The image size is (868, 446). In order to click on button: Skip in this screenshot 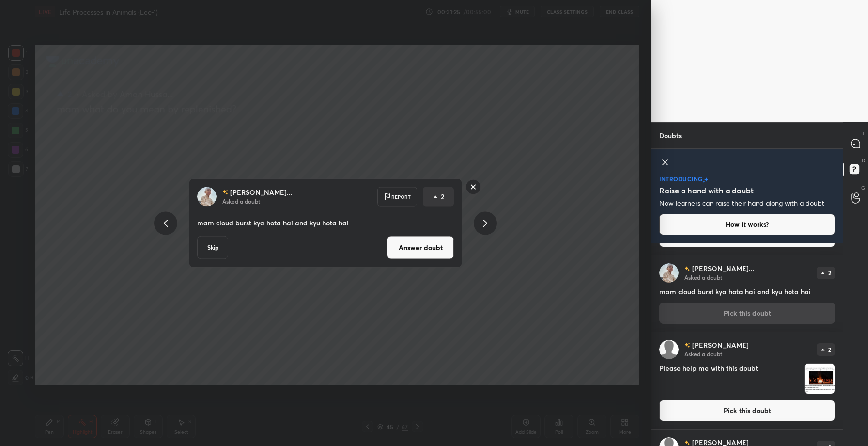, I will do `click(212, 248)`.